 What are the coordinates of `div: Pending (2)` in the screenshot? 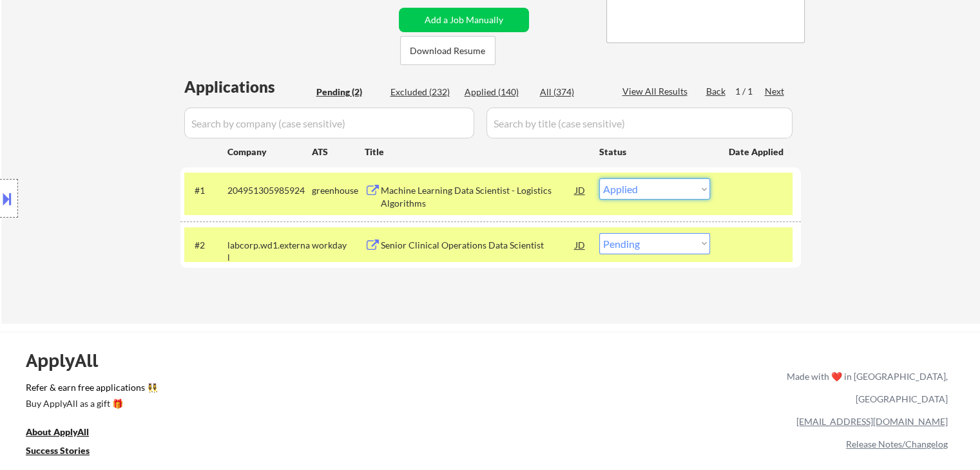 It's located at (348, 92).